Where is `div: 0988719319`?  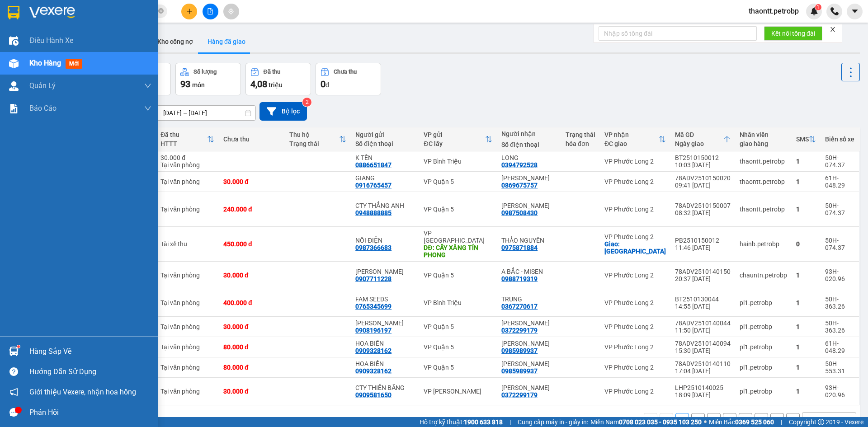 div: 0988719319 is located at coordinates (520, 279).